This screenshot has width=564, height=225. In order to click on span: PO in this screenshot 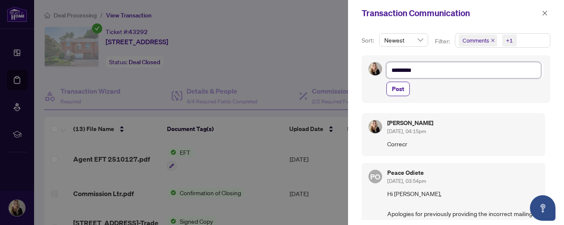, I will do `click(375, 176)`.